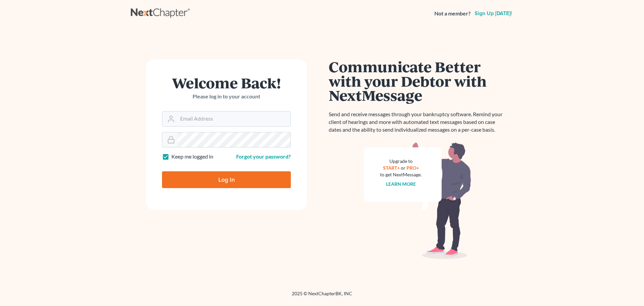  What do you see at coordinates (192, 157) in the screenshot?
I see `label: Keep me logged in` at bounding box center [192, 157].